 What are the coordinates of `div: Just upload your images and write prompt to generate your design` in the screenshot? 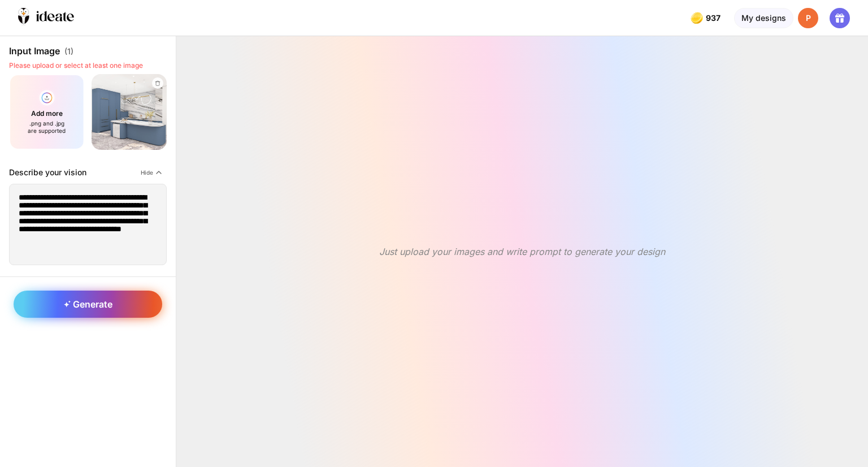 It's located at (522, 252).